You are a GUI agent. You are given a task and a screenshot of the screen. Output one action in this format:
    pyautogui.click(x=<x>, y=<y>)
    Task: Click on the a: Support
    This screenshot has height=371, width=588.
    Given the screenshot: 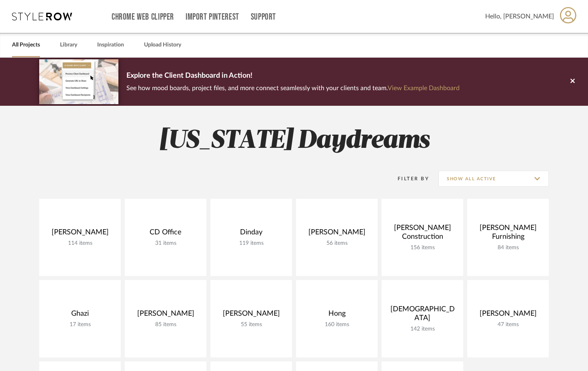 What is the action you would take?
    pyautogui.click(x=263, y=17)
    